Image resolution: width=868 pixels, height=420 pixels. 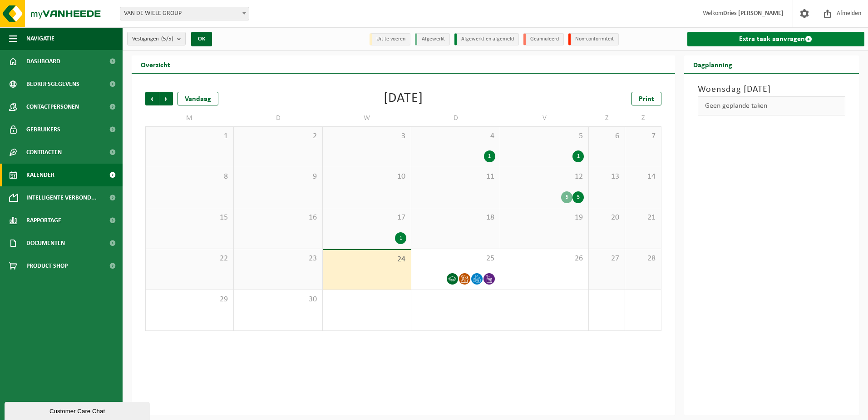 What do you see at coordinates (643, 177) in the screenshot?
I see `span: 14` at bounding box center [643, 177].